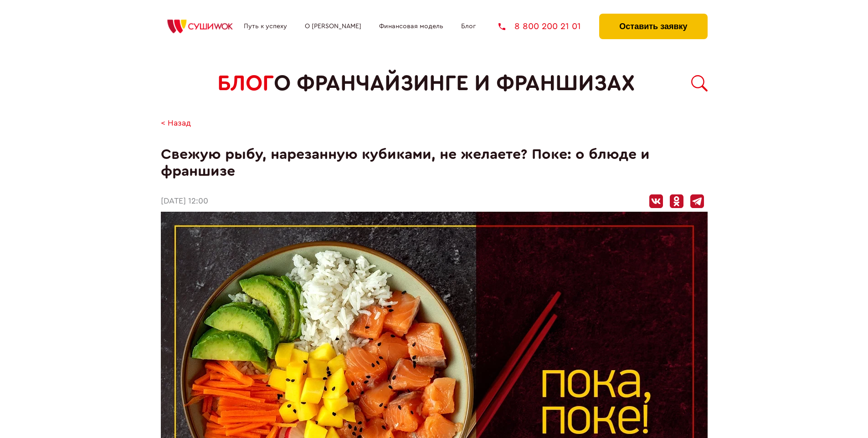  I want to click on a: < Назад, so click(176, 124).